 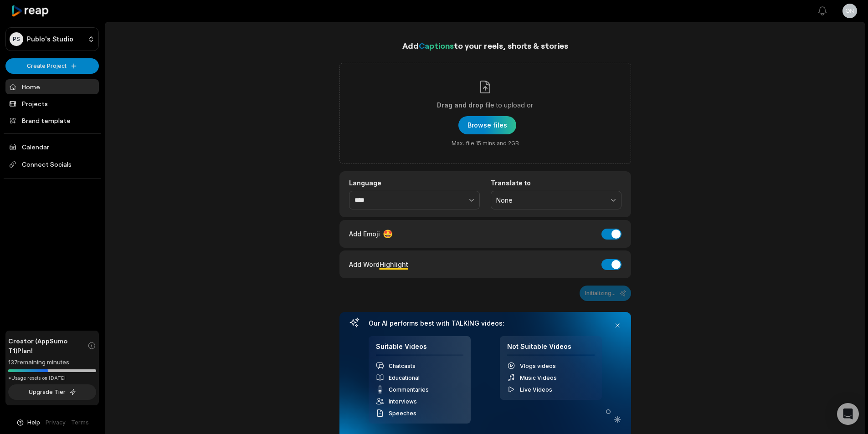 I want to click on h4: Suitable Videos, so click(x=420, y=349).